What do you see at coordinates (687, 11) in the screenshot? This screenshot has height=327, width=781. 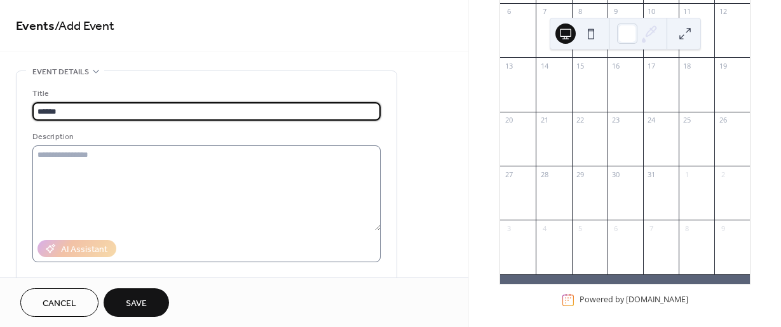 I see `div: 11` at bounding box center [687, 11].